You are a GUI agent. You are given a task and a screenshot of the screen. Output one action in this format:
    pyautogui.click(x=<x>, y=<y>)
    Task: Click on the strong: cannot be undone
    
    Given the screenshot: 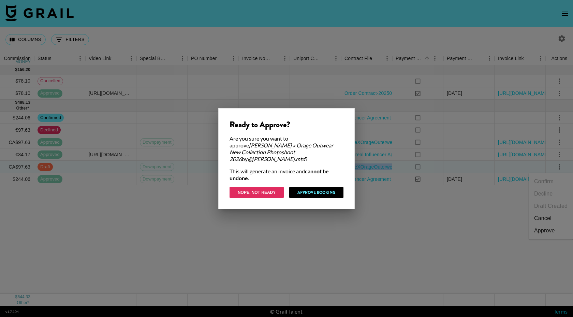 What is the action you would take?
    pyautogui.click(x=279, y=174)
    